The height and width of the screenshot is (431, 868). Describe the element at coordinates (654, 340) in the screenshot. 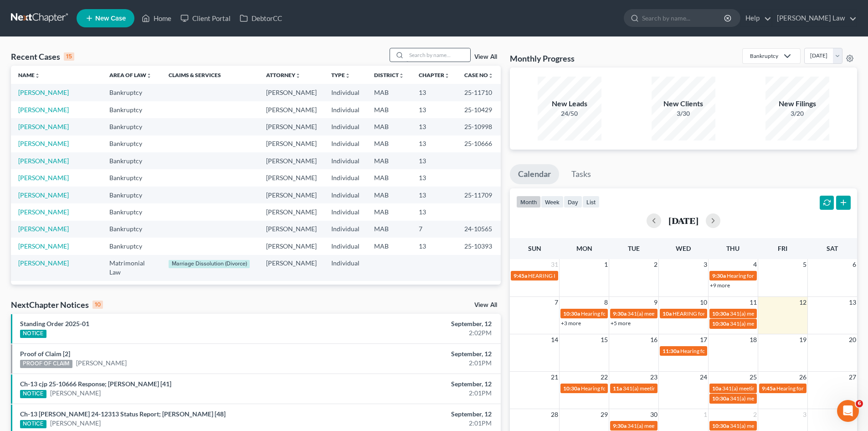

I see `span: 16` at that location.